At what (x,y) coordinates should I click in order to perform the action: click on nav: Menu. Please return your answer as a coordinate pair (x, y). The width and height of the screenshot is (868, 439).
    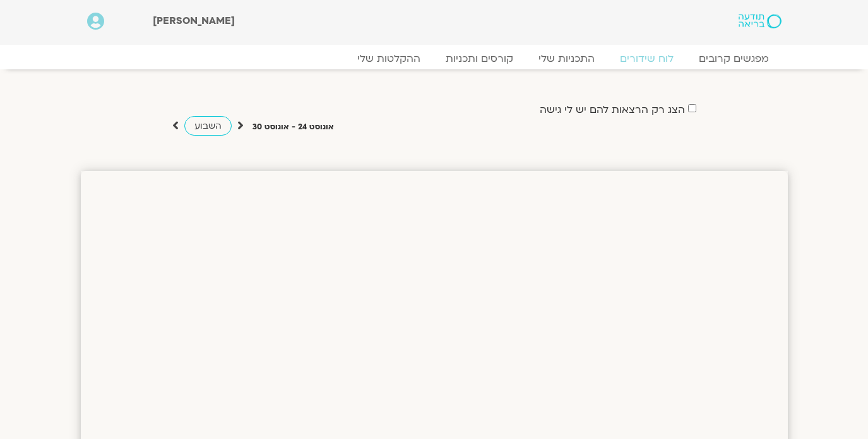
    Looking at the image, I should click on (434, 59).